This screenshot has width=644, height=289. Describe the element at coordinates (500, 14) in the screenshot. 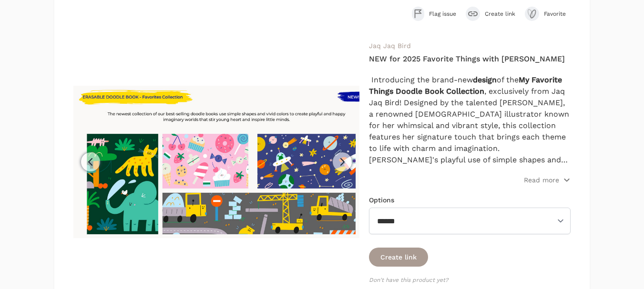

I see `span: Create link` at that location.